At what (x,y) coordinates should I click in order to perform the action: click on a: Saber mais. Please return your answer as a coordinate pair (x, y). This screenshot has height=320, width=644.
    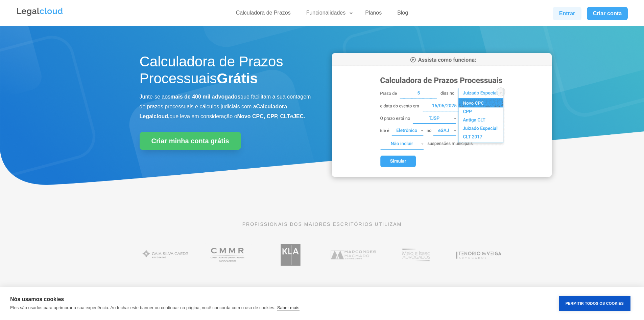
    Looking at the image, I should click on (288, 308).